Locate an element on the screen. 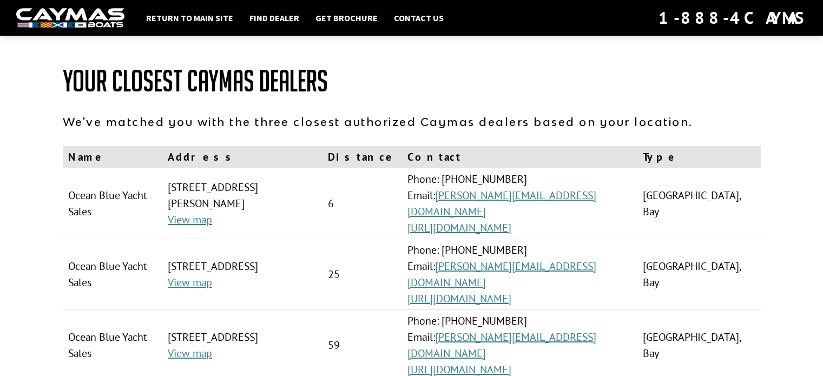 Image resolution: width=823 pixels, height=376 pixels. div: 1-888-4CAYMAS is located at coordinates (732, 18).